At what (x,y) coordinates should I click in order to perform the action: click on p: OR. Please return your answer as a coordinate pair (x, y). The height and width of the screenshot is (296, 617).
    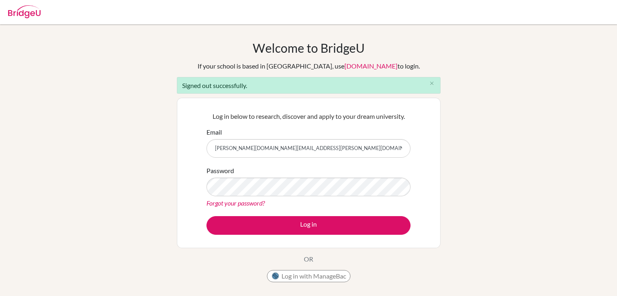
    Looking at the image, I should click on (308, 259).